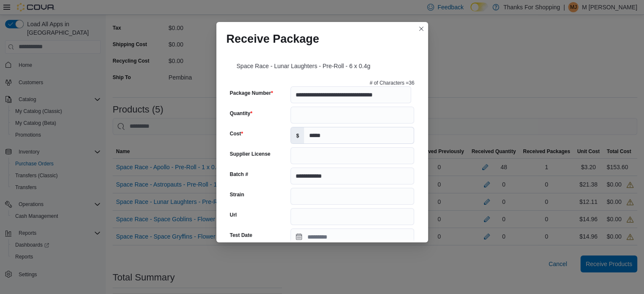 The width and height of the screenshot is (644, 294). Describe the element at coordinates (250, 154) in the screenshot. I see `label: Supplier License` at that location.